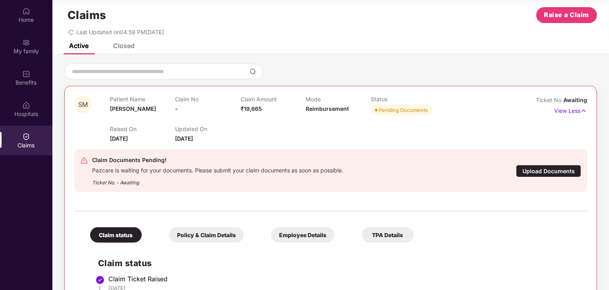  Describe the element at coordinates (218, 180) in the screenshot. I see `div: Ticket No. - Awaiting` at that location.